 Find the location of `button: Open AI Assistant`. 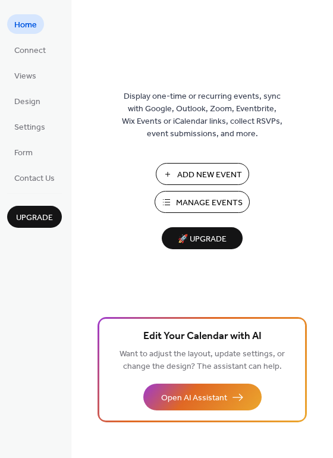

button: Open AI Assistant is located at coordinates (202, 397).